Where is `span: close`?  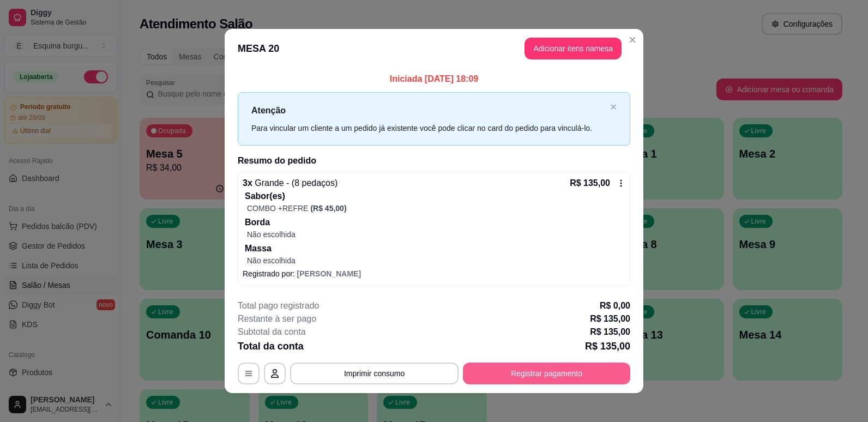
span: close is located at coordinates (614, 107).